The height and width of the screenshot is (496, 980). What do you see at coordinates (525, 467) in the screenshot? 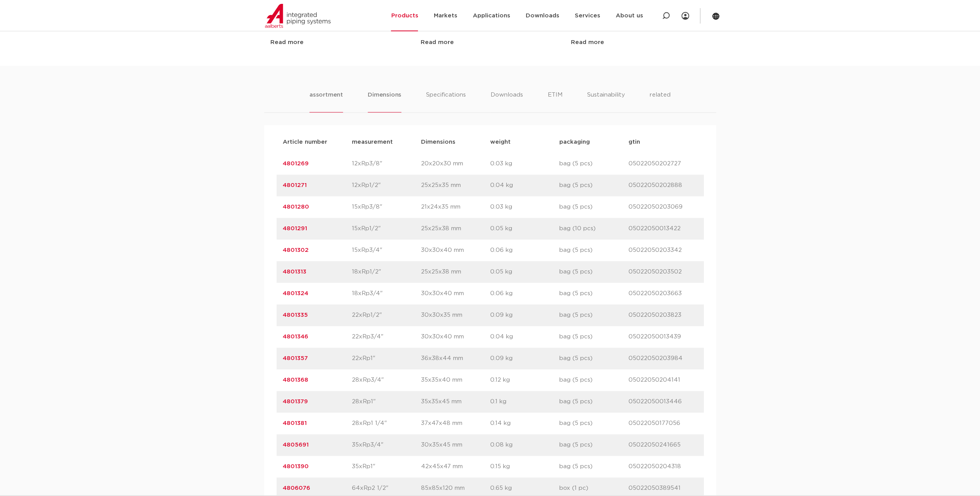
I see `p: 0.15 kg` at bounding box center [525, 467].